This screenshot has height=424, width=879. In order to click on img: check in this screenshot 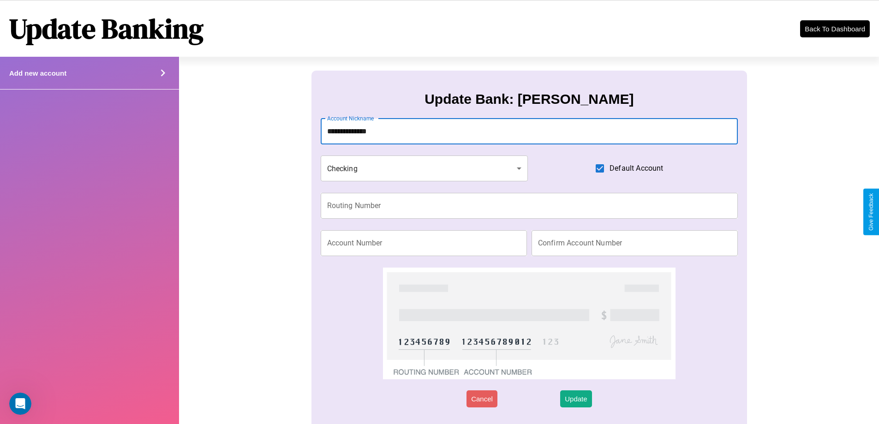, I will do `click(529, 324)`.